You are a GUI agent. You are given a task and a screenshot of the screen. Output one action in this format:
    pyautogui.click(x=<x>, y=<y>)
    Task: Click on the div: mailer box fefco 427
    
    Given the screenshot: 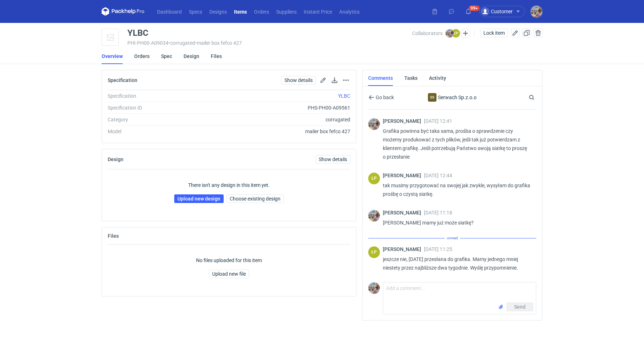 What is the action you would take?
    pyautogui.click(x=277, y=131)
    